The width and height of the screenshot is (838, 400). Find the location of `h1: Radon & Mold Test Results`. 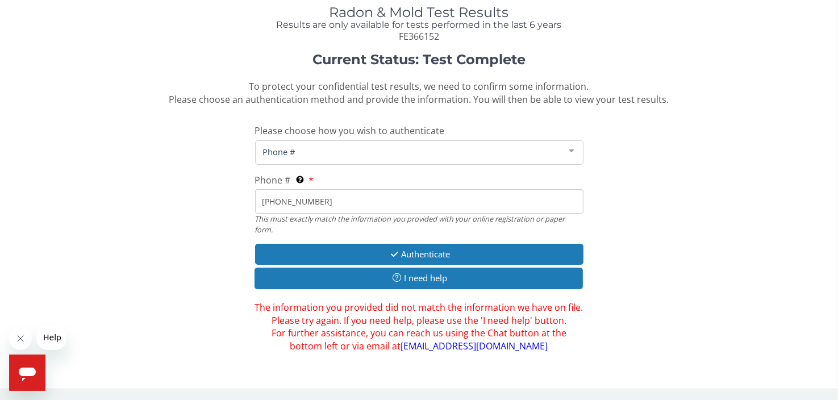

h1: Radon & Mold Test Results is located at coordinates (419, 12).